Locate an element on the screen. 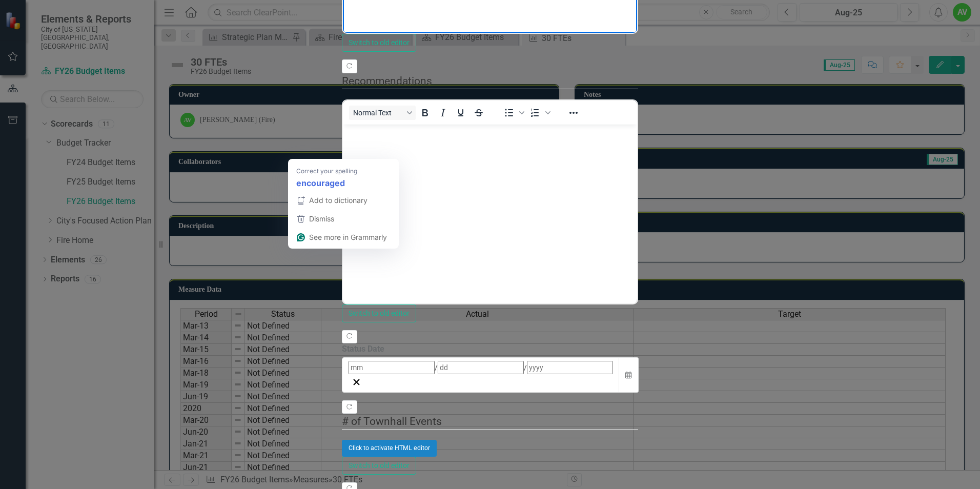 The width and height of the screenshot is (980, 489). button: Italic is located at coordinates (442, 113).